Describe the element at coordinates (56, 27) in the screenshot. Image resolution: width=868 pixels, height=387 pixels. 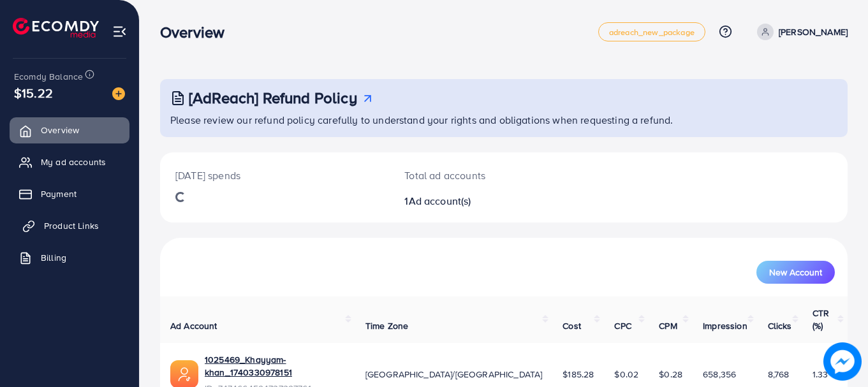
I see `img: logo` at that location.